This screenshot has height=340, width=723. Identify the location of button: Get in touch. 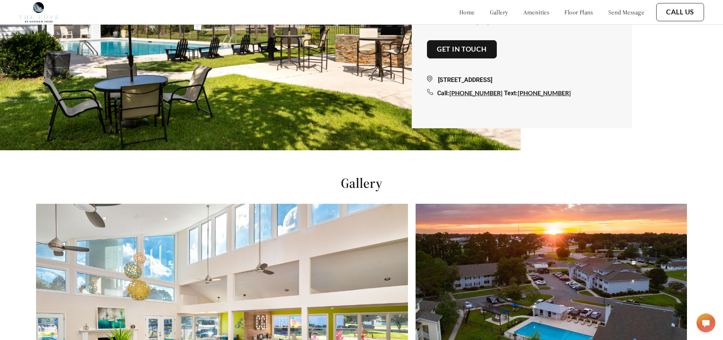
(462, 49).